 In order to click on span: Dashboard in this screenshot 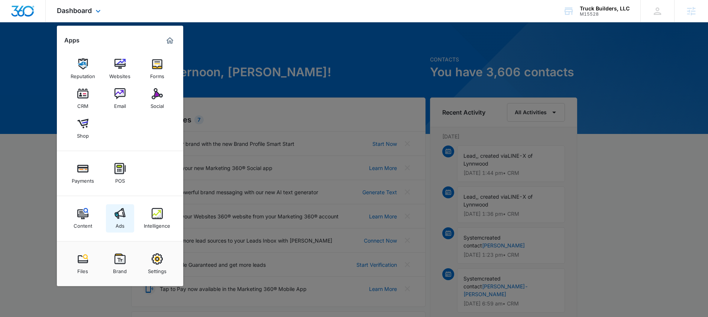, I will do `click(74, 10)`.